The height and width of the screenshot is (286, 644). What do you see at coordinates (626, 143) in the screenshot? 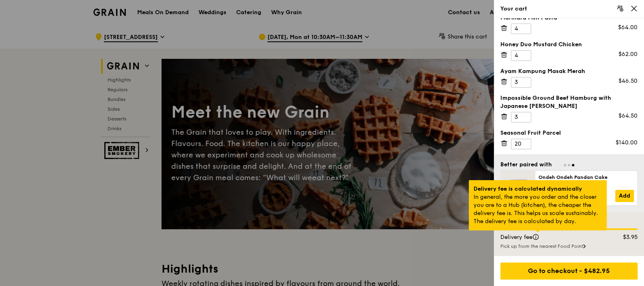
I see `div: $140.00` at bounding box center [626, 143].